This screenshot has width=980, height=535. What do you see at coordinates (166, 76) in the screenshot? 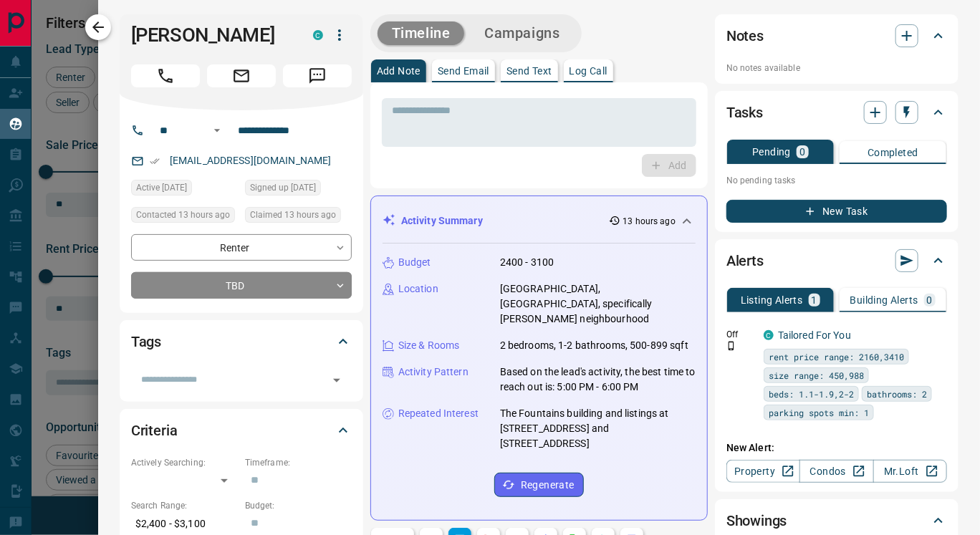
I see `span: Call` at bounding box center [166, 76].